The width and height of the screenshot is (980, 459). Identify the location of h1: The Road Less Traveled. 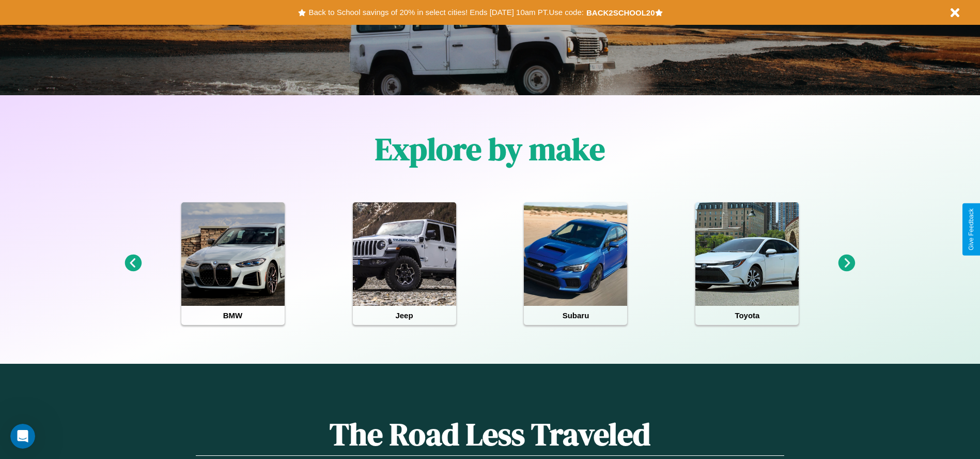
(490, 434).